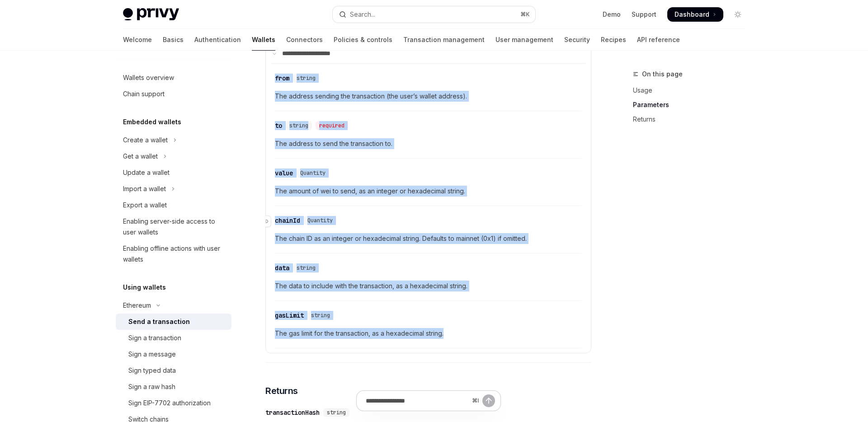 This screenshot has height=422, width=868. What do you see at coordinates (173, 157) in the screenshot?
I see `button: Toggle Get a wallet section` at bounding box center [173, 157].